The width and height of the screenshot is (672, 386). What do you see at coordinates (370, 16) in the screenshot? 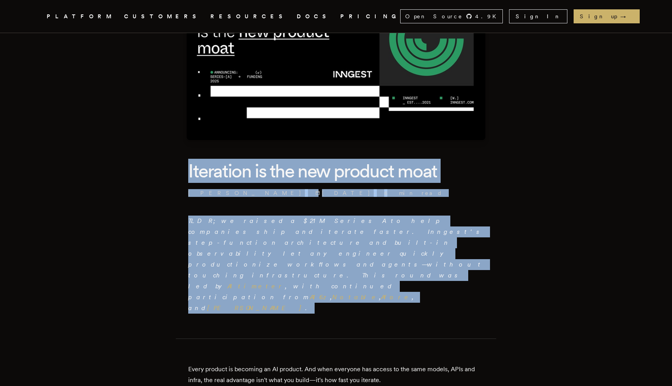
I see `a: PRICING` at bounding box center [370, 16].